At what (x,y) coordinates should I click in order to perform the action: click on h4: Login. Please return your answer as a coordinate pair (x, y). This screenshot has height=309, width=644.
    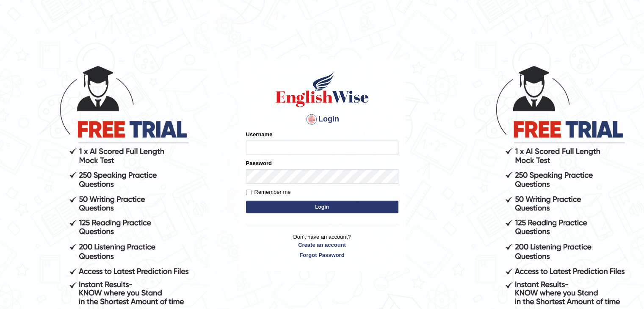
    Looking at the image, I should click on (322, 119).